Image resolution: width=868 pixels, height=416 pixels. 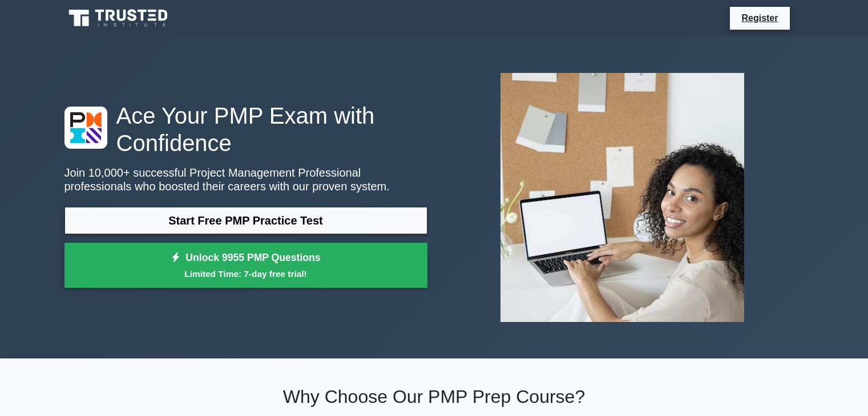 I want to click on a: Start Free PMP Practice Test, so click(x=246, y=221).